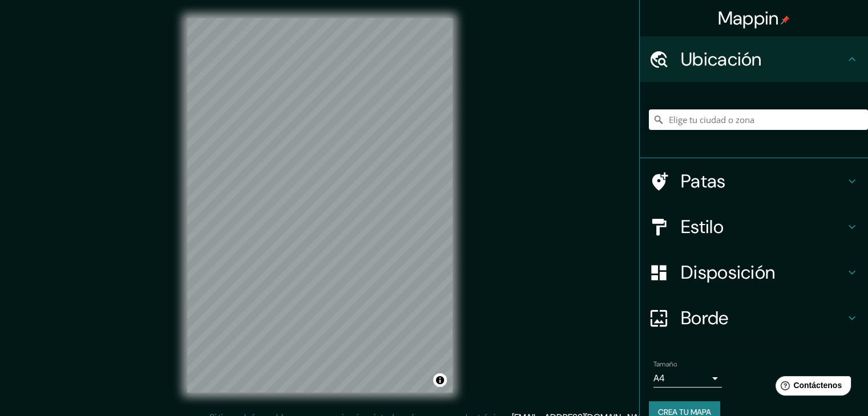 The height and width of the screenshot is (416, 868). Describe the element at coordinates (754, 182) in the screenshot. I see `div: Patas` at that location.